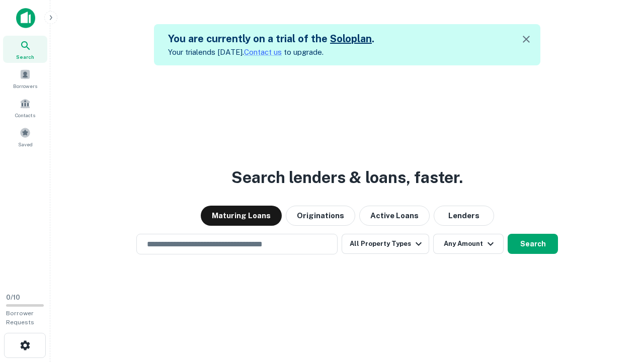 This screenshot has width=644, height=362. Describe the element at coordinates (464, 216) in the screenshot. I see `button: Lenders` at that location.